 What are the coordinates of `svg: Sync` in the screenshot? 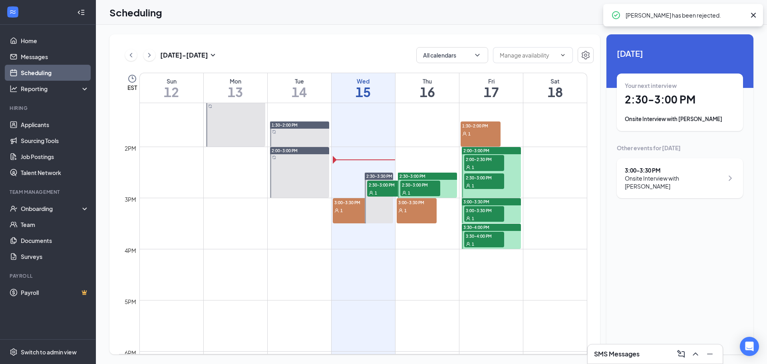 It's located at (210, 106).